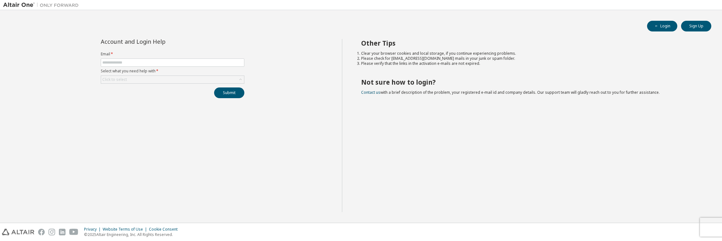 Image resolution: width=722 pixels, height=241 pixels. What do you see at coordinates (133, 235) in the screenshot?
I see `p: © 2025 Altair Engineering, Inc. All Rights Reserved.` at bounding box center [133, 235].